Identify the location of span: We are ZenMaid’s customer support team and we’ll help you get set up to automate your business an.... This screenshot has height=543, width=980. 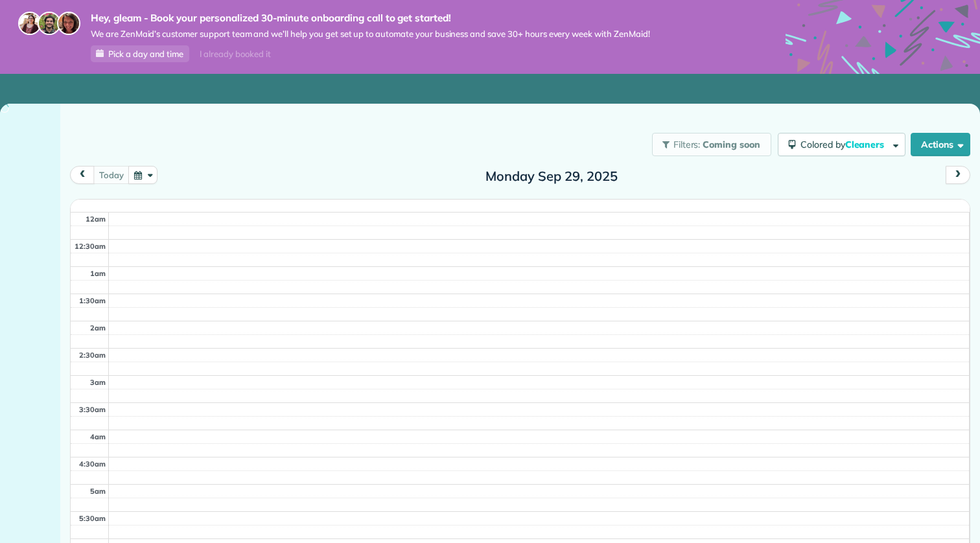
(370, 34).